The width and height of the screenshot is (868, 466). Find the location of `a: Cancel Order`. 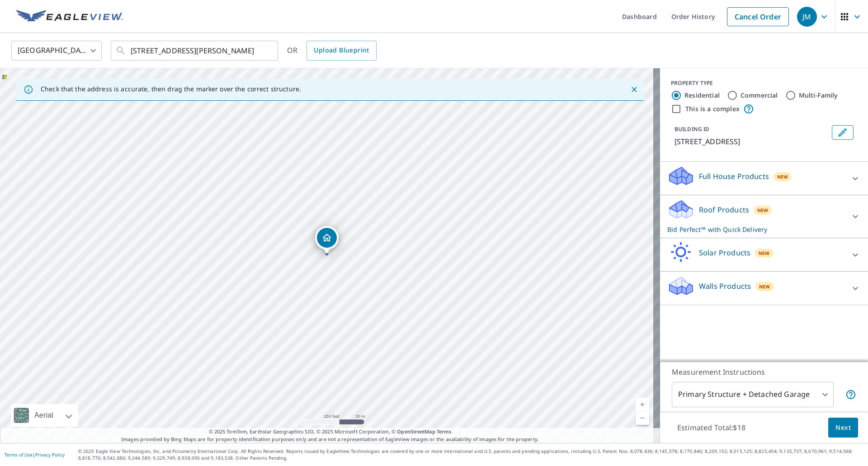

a: Cancel Order is located at coordinates (757, 17).